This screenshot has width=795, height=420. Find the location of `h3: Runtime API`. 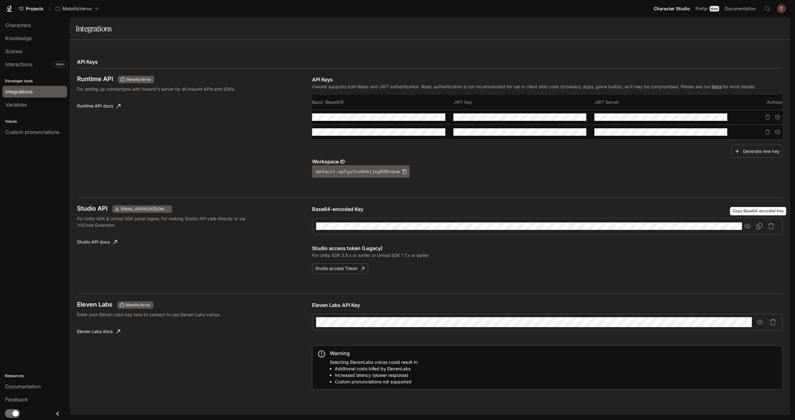

h3: Runtime API is located at coordinates (95, 79).